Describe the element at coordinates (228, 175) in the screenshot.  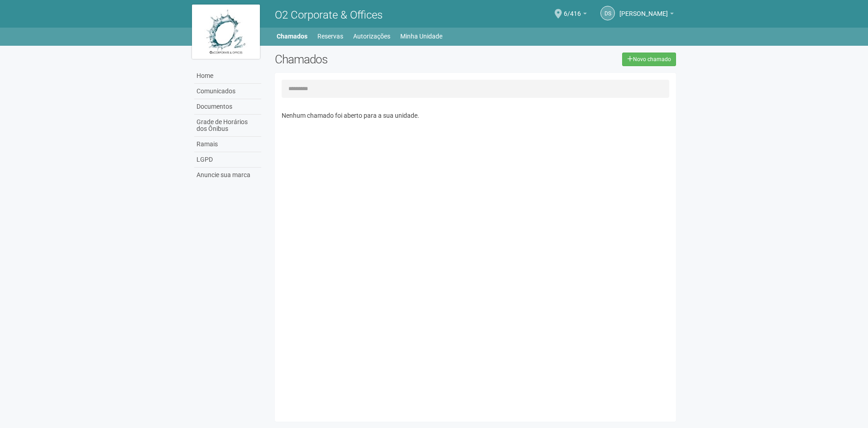
I see `a: Anuncie sua marca` at that location.